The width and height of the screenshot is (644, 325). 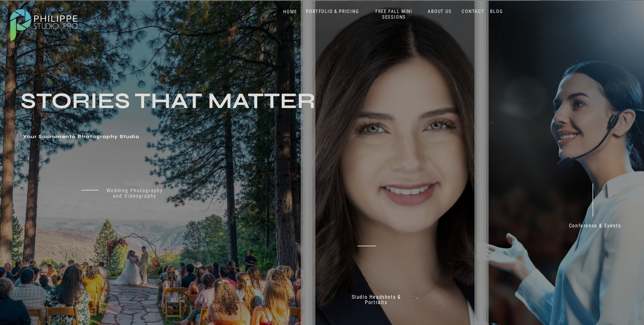 I want to click on h2: Don't just take our word for it, so click(x=423, y=197).